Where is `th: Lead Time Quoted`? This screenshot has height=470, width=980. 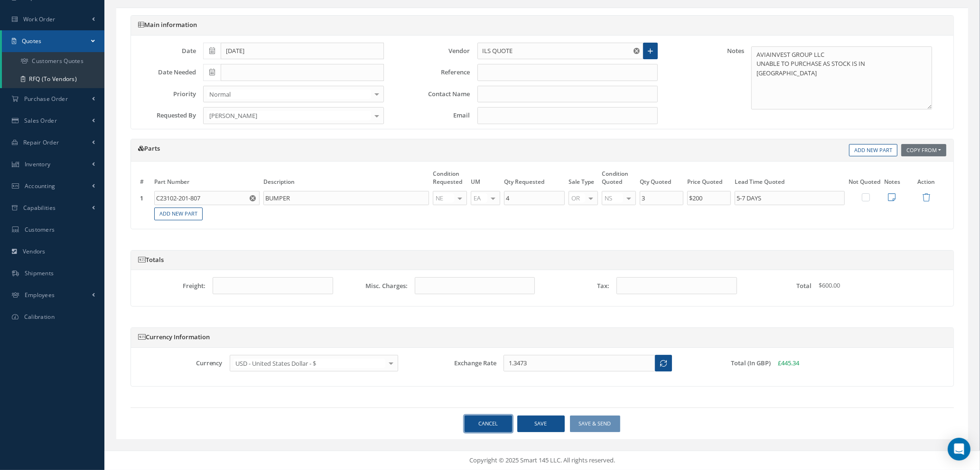 th: Lead Time Quoted is located at coordinates (790, 179).